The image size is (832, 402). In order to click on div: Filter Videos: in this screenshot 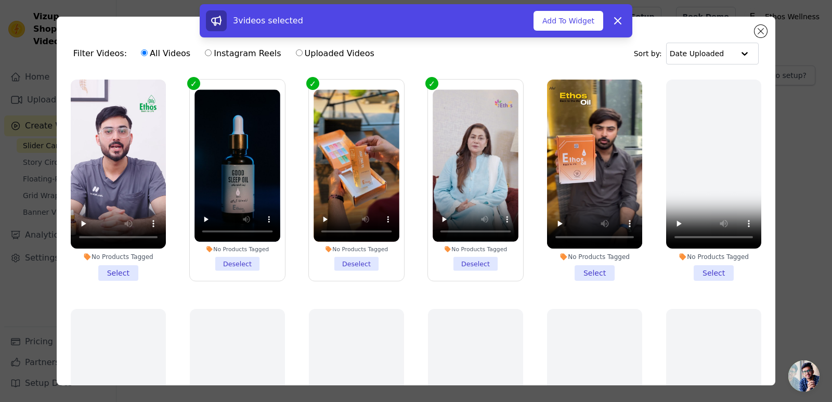, I will do `click(227, 54)`.